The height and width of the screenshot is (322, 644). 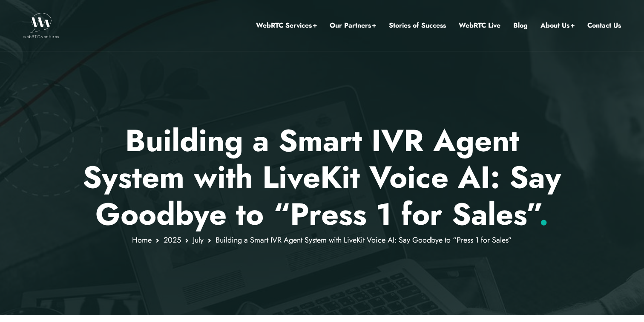 I want to click on a: Stories of Success, so click(x=418, y=25).